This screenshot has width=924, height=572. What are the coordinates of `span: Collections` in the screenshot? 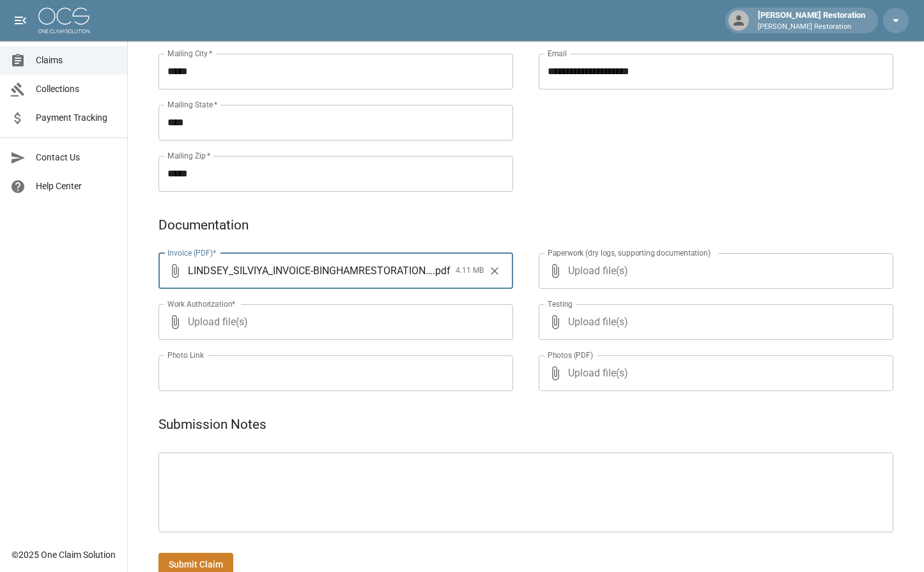 It's located at (76, 89).